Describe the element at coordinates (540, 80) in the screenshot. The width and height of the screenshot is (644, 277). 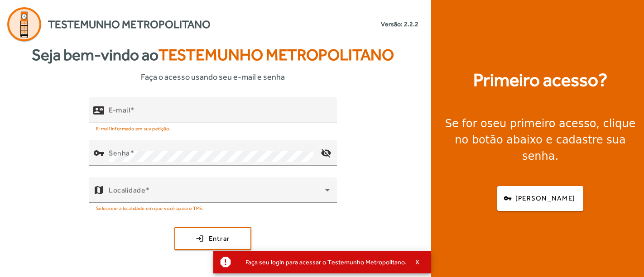
I see `strong: Primeiro acesso?` at that location.